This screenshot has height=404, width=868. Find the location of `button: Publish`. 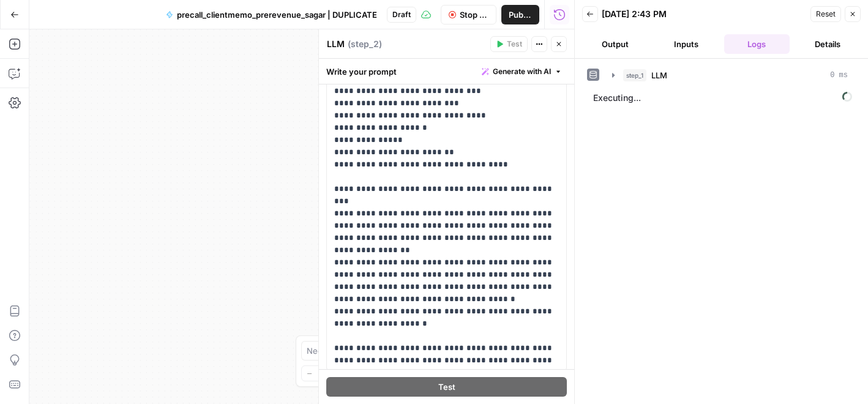

button: Publish is located at coordinates (521, 15).